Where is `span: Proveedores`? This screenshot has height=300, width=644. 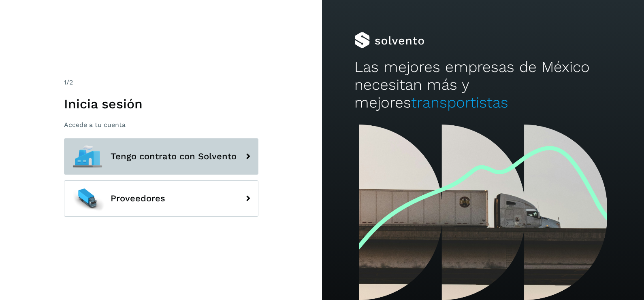 span: Proveedores is located at coordinates (138, 198).